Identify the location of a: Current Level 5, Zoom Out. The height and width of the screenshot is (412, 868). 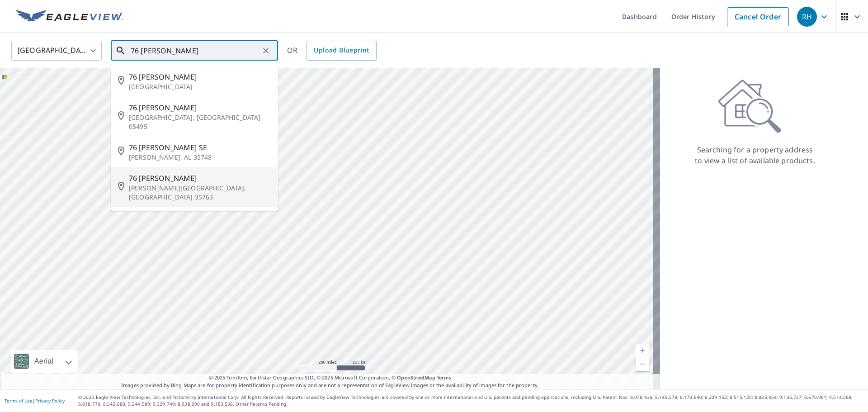
(642, 364).